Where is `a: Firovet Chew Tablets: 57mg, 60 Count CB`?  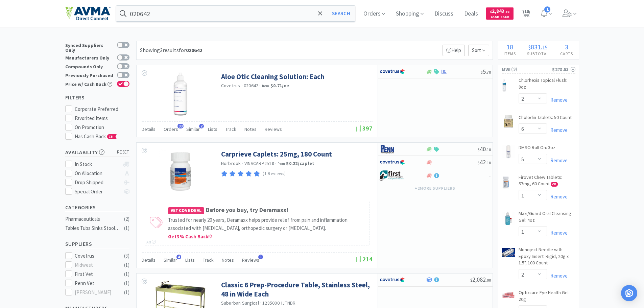
a: Firovet Chew Tablets: 57mg, 60 Count CB is located at coordinates (547, 182).